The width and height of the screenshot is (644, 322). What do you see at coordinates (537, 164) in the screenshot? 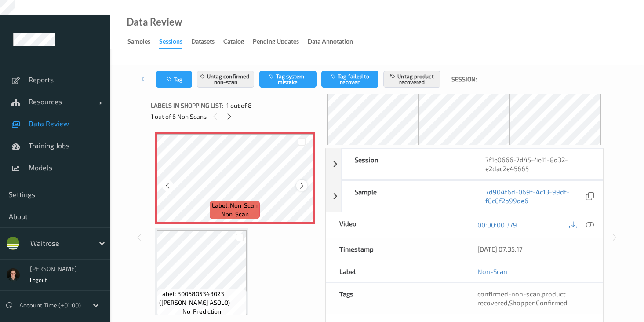
I see `div: 7f1e0666-7d45-4e11-8d32-e2dac2e45665` at bounding box center [537, 164].